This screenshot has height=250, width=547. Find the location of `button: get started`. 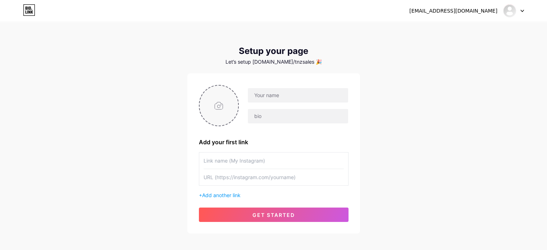

button: get started is located at coordinates (274, 215).